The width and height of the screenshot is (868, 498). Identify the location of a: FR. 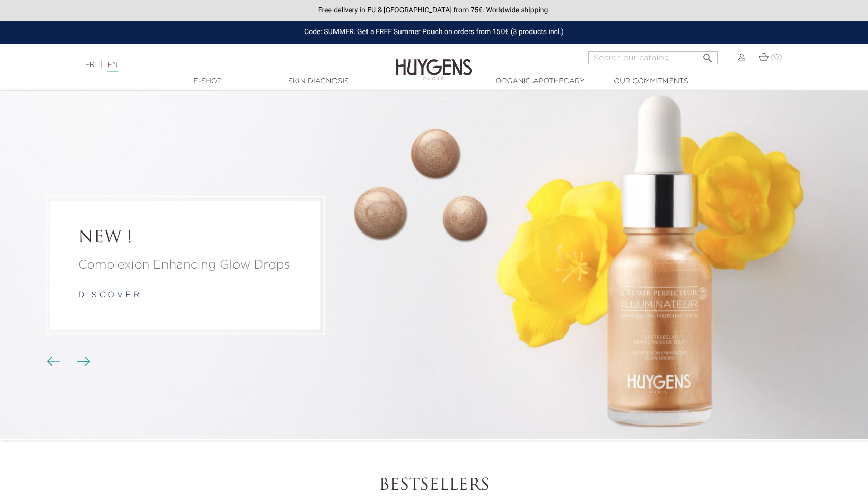
(89, 65).